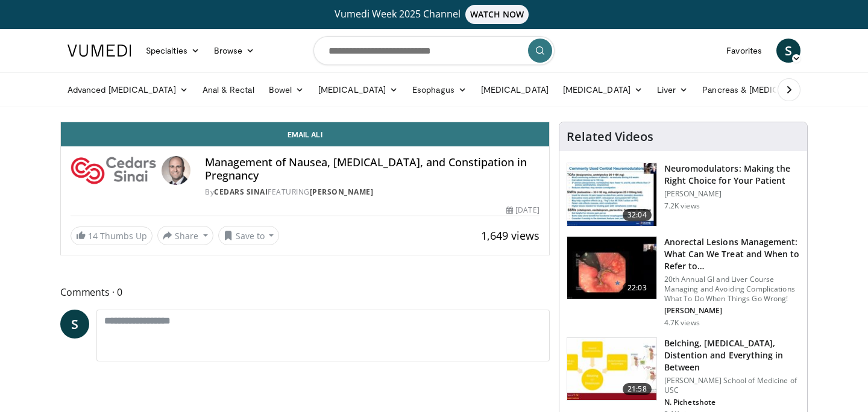 The image size is (868, 412). I want to click on img: Avatar, so click(176, 170).